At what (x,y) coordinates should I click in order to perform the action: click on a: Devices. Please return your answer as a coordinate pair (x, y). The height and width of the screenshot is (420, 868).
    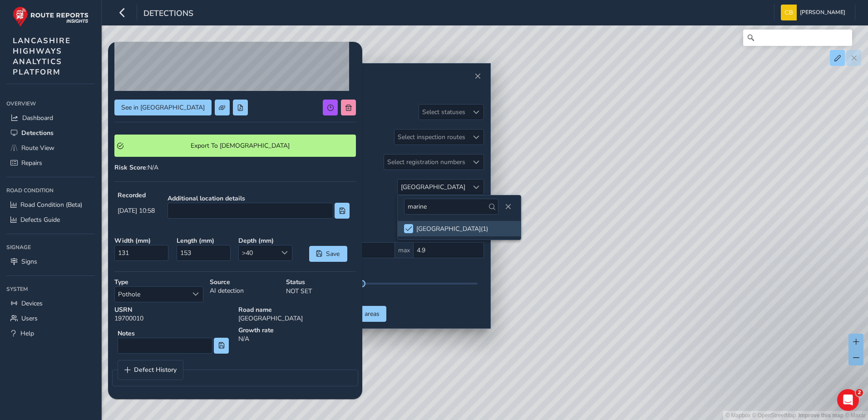
    Looking at the image, I should click on (50, 303).